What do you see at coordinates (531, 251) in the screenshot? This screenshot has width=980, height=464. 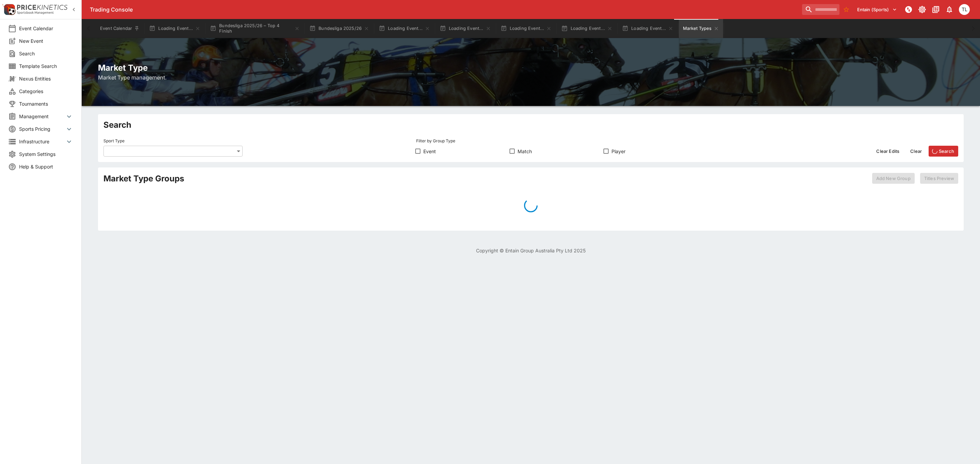 I see `p: Copyright © Entain Group Australia Pty Ltd 2025` at bounding box center [531, 251].